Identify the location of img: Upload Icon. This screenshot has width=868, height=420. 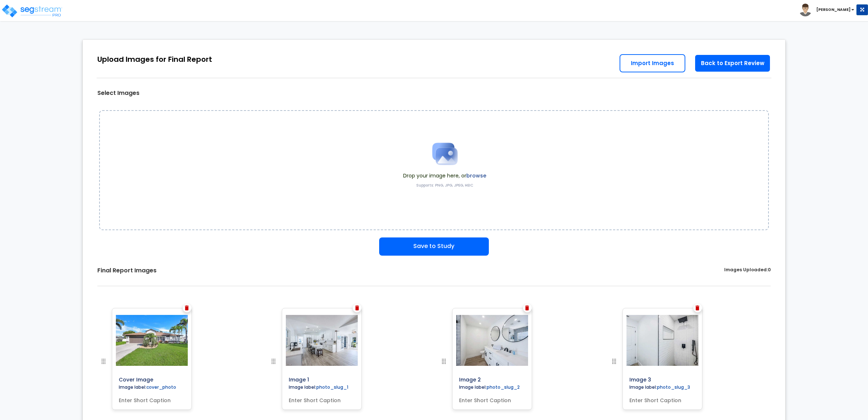
(445, 154).